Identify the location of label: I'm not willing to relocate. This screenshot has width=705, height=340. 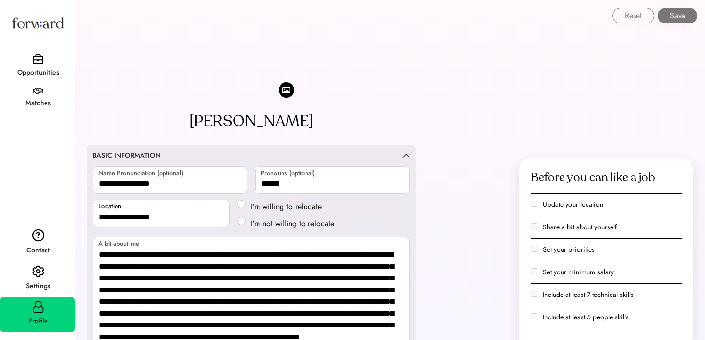
(292, 224).